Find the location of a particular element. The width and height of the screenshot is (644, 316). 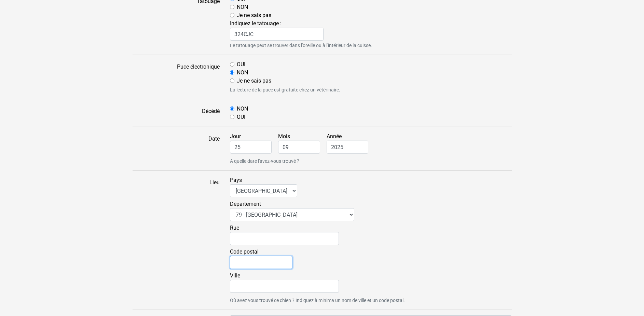

label: Département is located at coordinates (292, 211).